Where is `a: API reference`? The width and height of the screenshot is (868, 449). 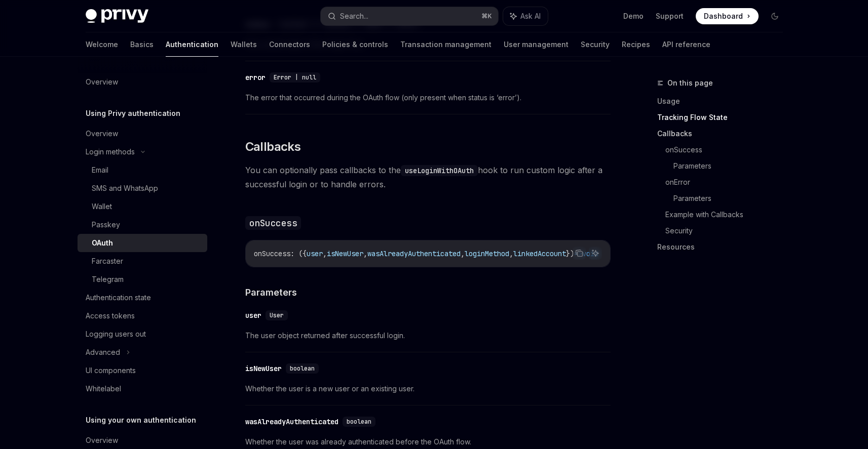
a: API reference is located at coordinates (686, 44).